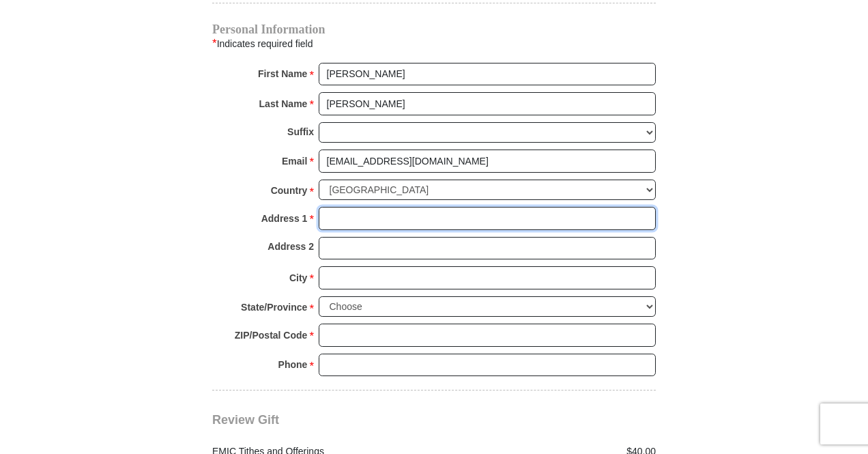 The height and width of the screenshot is (454, 868). Describe the element at coordinates (298, 277) in the screenshot. I see `strong: City` at that location.